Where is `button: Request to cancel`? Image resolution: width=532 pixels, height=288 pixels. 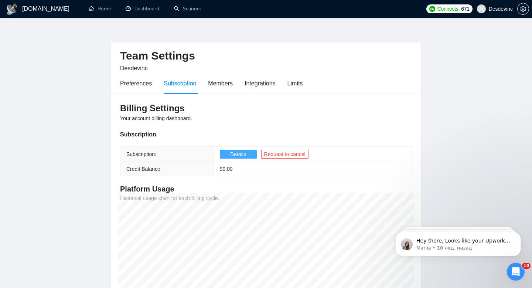 button: Request to cancel is located at coordinates (285, 154).